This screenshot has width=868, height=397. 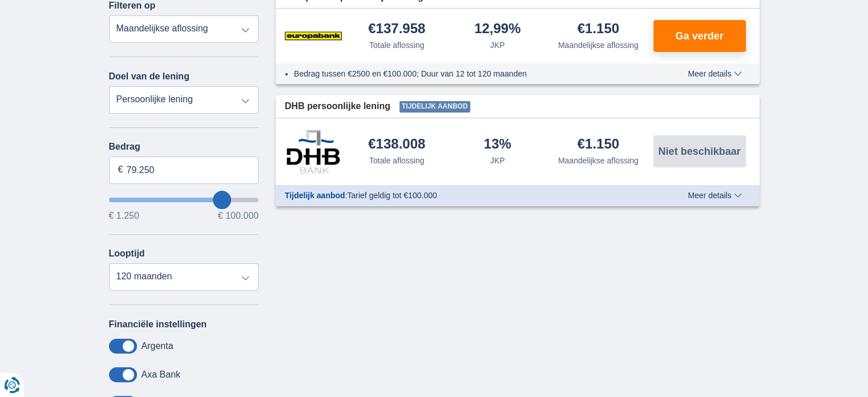 What do you see at coordinates (699, 151) in the screenshot?
I see `span: Niet beschikbaar` at bounding box center [699, 151].